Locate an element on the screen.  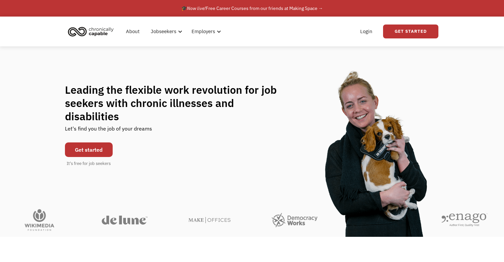
a: Get Started is located at coordinates (411, 31).